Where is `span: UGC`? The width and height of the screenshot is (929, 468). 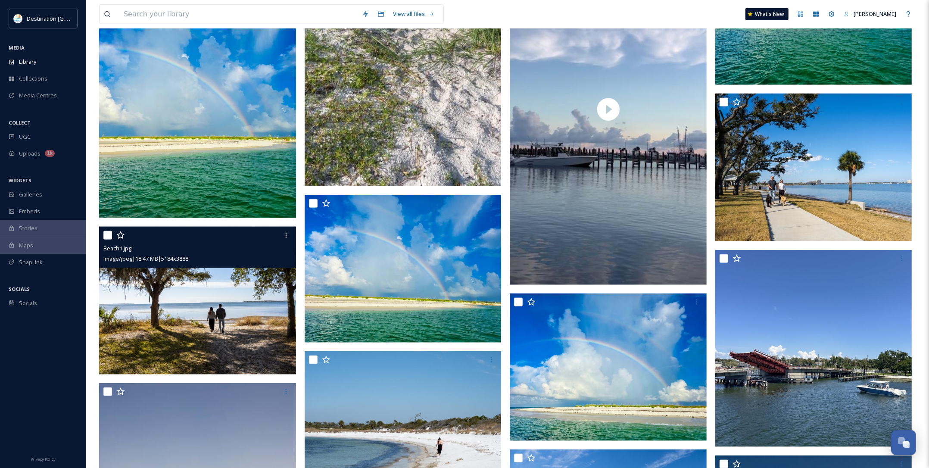 span: UGC is located at coordinates (25, 137).